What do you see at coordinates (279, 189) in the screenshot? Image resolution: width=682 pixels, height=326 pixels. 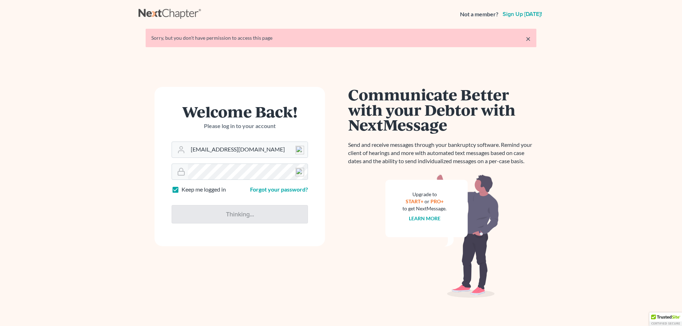 I see `a: Forgot your password?` at bounding box center [279, 189].